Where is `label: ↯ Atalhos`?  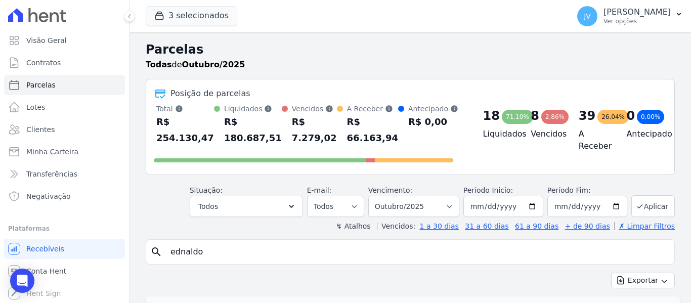 label: ↯ Atalhos is located at coordinates (353, 226).